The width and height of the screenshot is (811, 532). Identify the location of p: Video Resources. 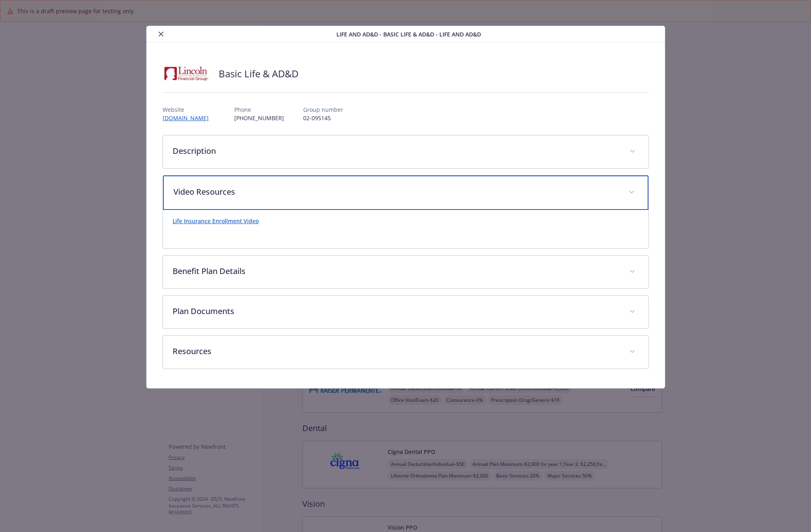
(397, 192).